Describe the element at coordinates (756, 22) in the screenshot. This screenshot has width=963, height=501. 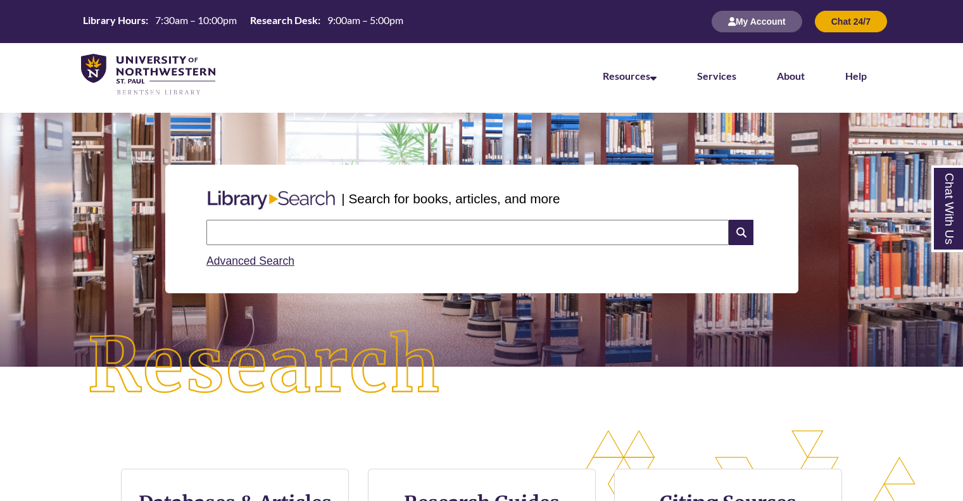
I see `button: My Account` at that location.